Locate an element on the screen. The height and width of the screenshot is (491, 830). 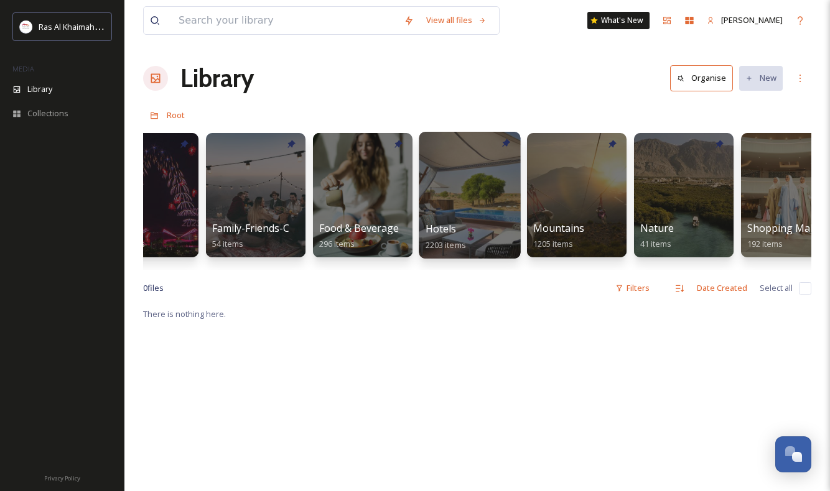
span: Shopping Malls is located at coordinates (783, 228).